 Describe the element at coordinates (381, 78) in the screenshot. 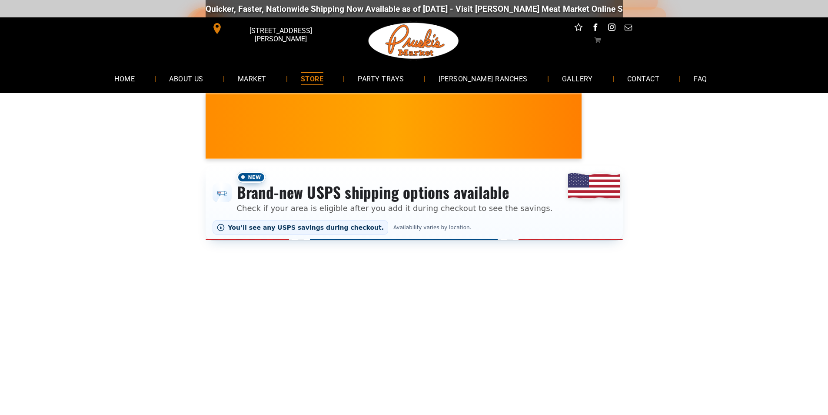

I see `a: PARTY TRAYS` at that location.